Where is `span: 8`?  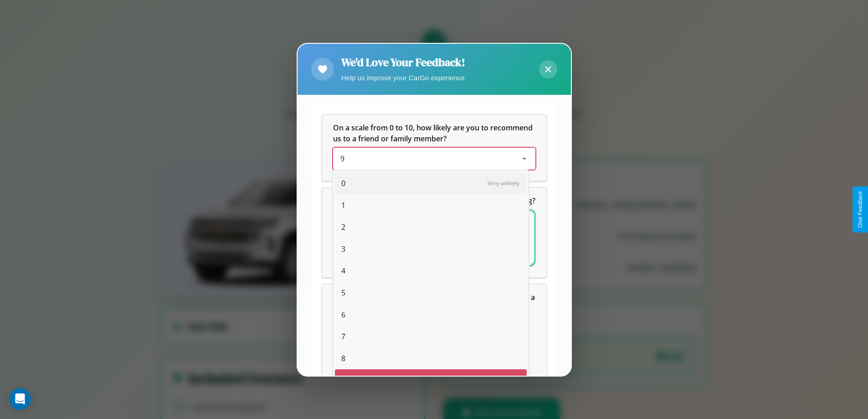
span: 8 is located at coordinates (343, 358).